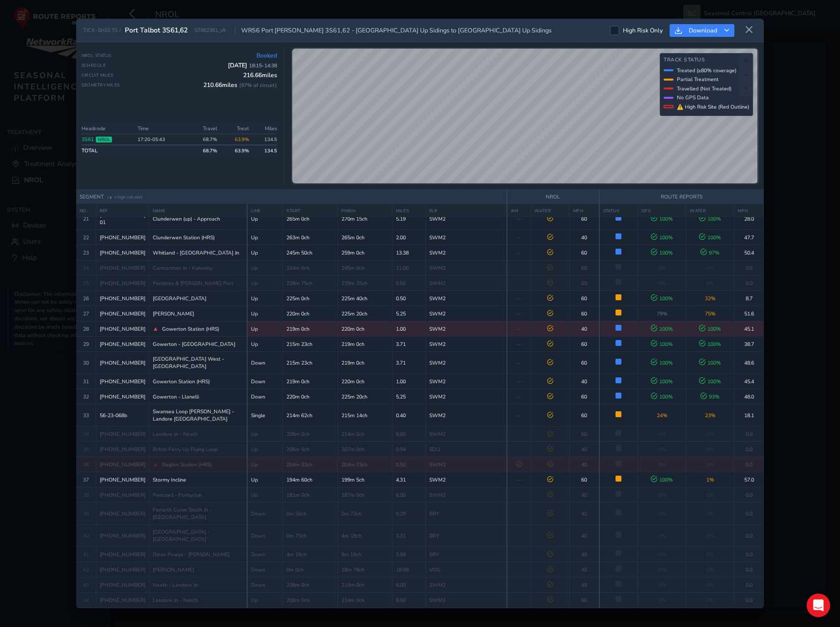  I want to click on th: GPS, so click(662, 211).